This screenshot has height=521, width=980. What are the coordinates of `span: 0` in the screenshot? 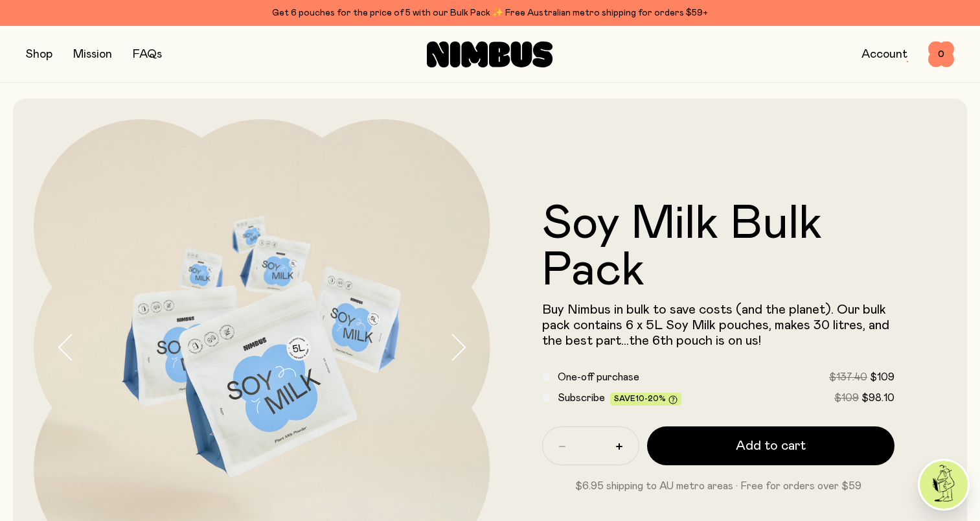 It's located at (941, 54).